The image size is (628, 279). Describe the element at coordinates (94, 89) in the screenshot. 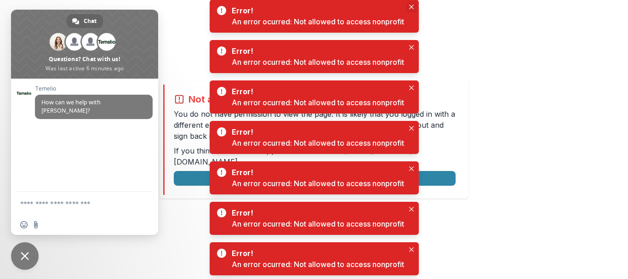

I see `span: Temelio` at that location.